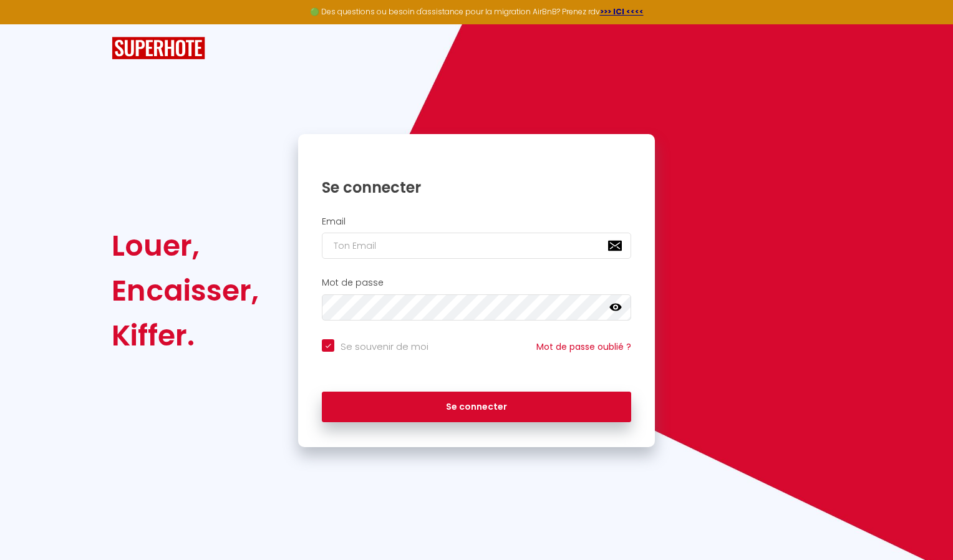 The image size is (953, 560). I want to click on div: Louer,, so click(185, 246).